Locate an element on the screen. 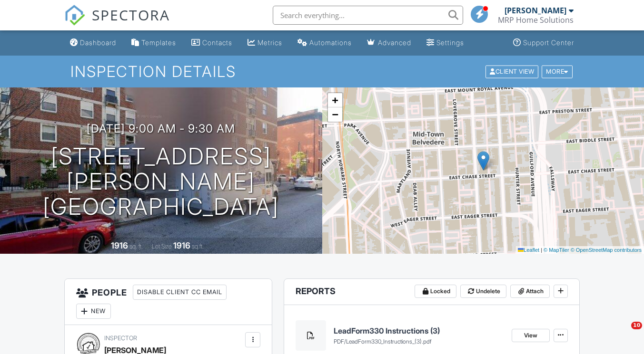  img: The Best Home Inspection Software - Spectora is located at coordinates (74, 15).